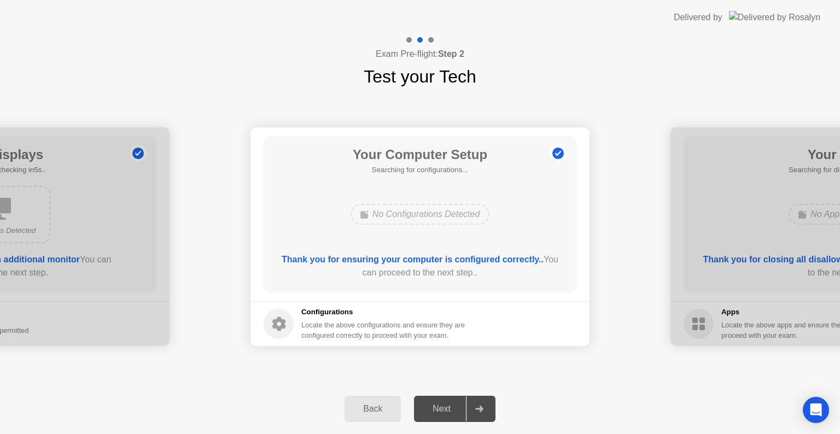 This screenshot has height=434, width=840. Describe the element at coordinates (698, 17) in the screenshot. I see `div: Delivered by` at that location.